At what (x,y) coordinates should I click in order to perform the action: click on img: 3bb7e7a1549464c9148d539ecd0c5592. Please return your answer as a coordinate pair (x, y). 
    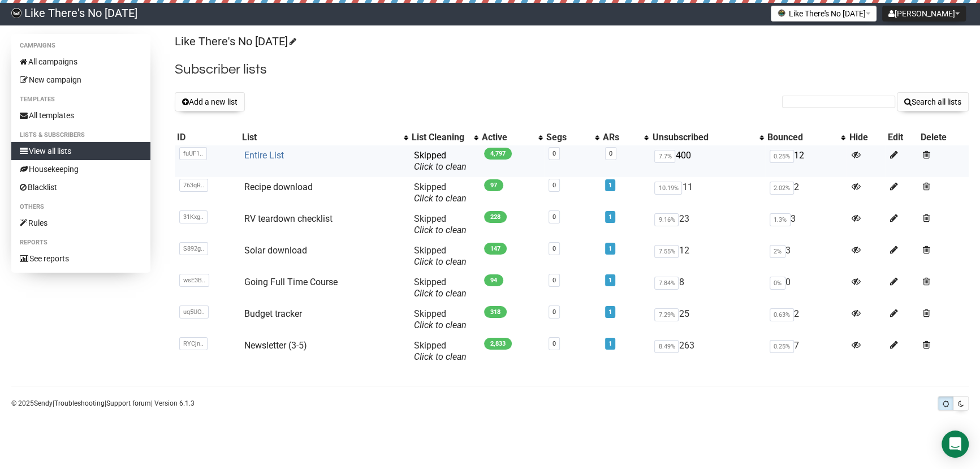
    Looking at the image, I should click on (16, 13).